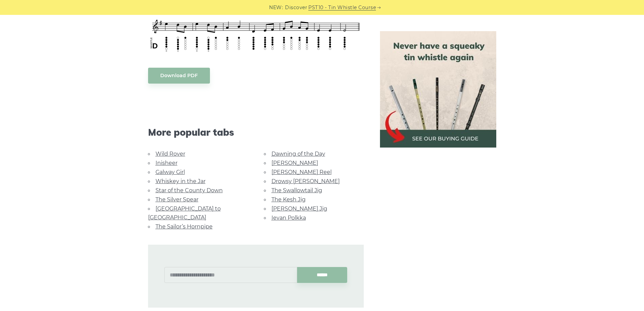 The width and height of the screenshot is (644, 311). Describe the element at coordinates (177, 199) in the screenshot. I see `a: The Silver Spear` at that location.